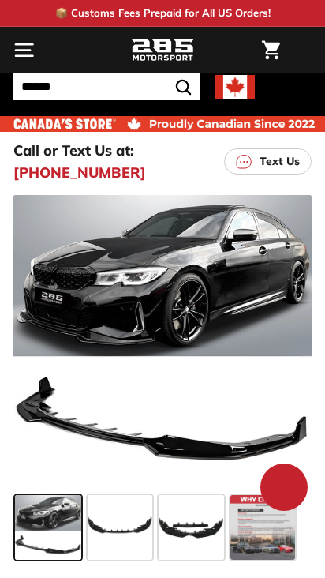 Image resolution: width=325 pixels, height=578 pixels. What do you see at coordinates (163, 51) in the screenshot?
I see `img: Logo_285_Motorsport_areodynamics_components` at bounding box center [163, 51].